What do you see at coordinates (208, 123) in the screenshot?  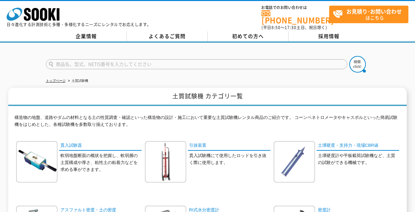 I see `p: 構造物の地盤、道路やダムの材料となる土の性質調査・確認といった構造物の設計・施工において重要な土質試験機レンタル商品のご紹介です。 コーンペネトロメータやキャスポルといった簡易試験機をはじめとし...` at bounding box center [208, 123].